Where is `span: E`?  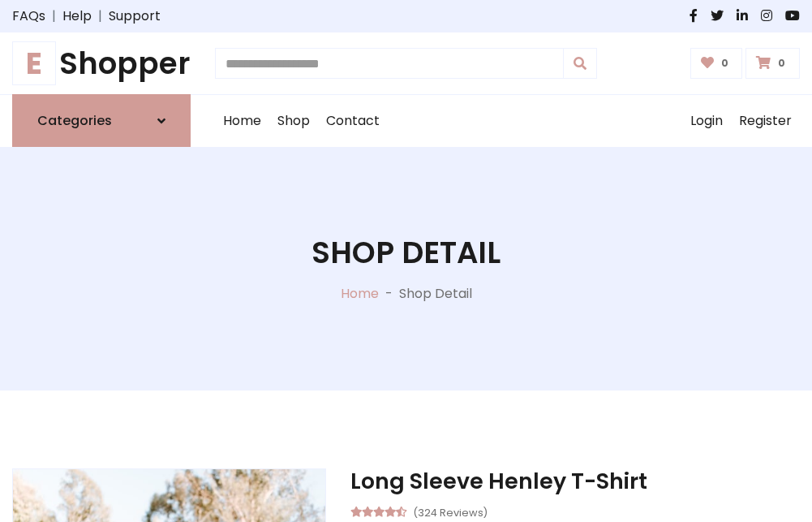 span: E is located at coordinates (34, 63).